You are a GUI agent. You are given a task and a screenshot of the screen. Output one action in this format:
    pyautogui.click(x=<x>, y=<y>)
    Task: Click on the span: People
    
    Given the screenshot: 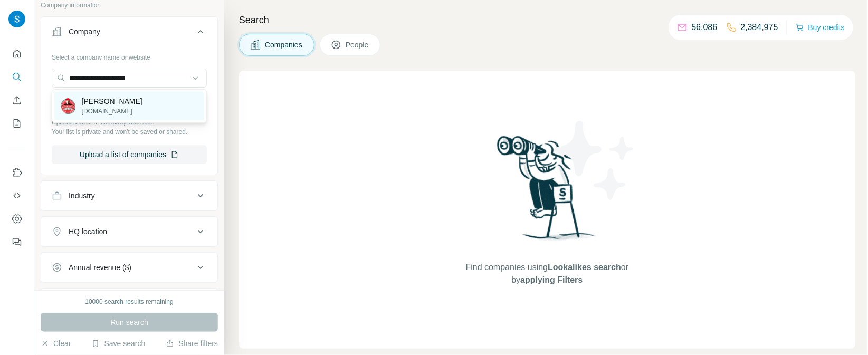 What is the action you would take?
    pyautogui.click(x=358, y=44)
    